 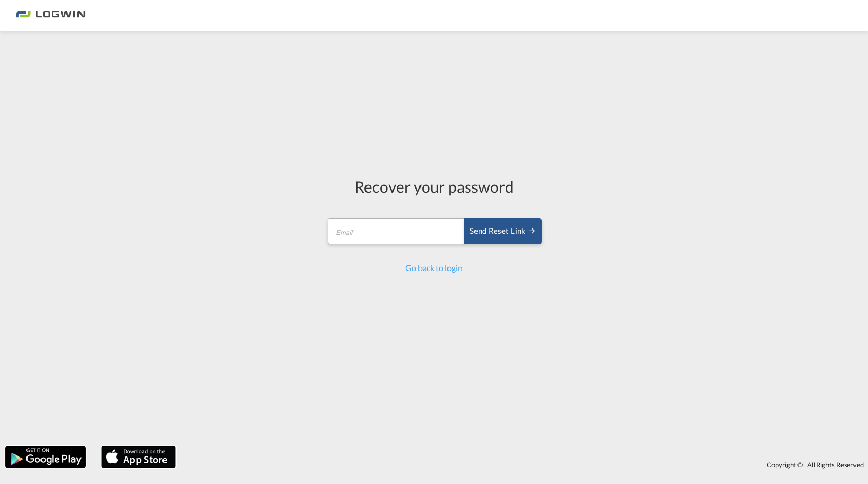 I want to click on md-icon: icon-arrow-right, so click(x=532, y=230).